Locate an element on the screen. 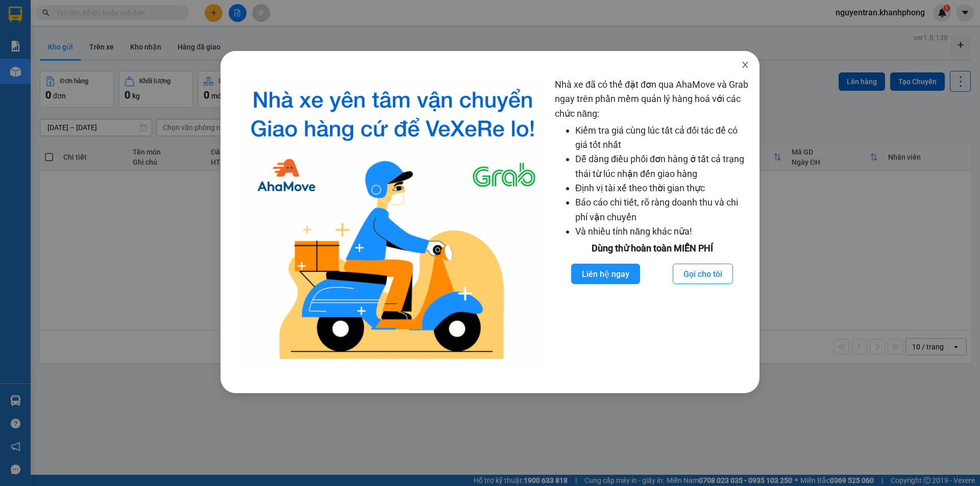 Image resolution: width=980 pixels, height=486 pixels. span: close is located at coordinates (745, 65).